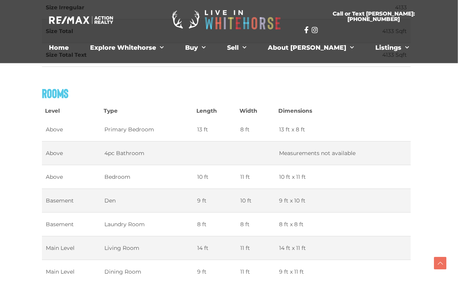 Image resolution: width=458 pixels, height=281 pixels. Describe the element at coordinates (392, 48) in the screenshot. I see `a: Listings` at that location.